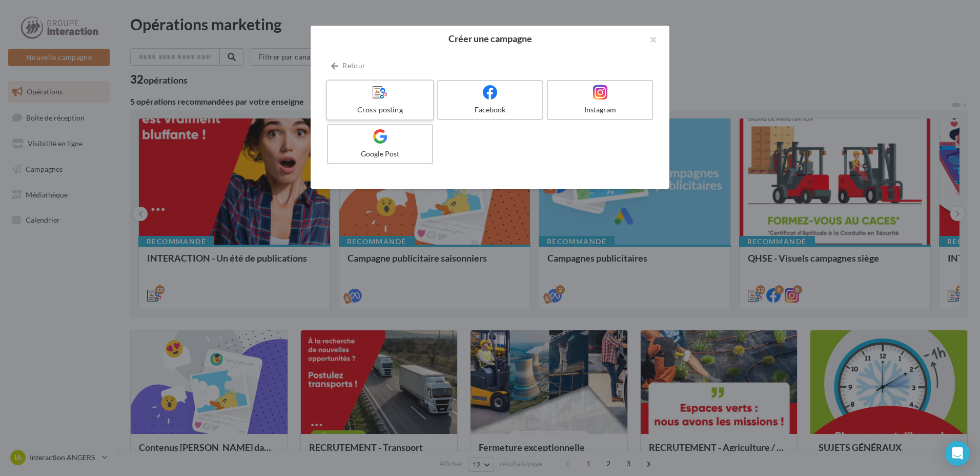 Image resolution: width=980 pixels, height=476 pixels. I want to click on div: Instagram, so click(599, 110).